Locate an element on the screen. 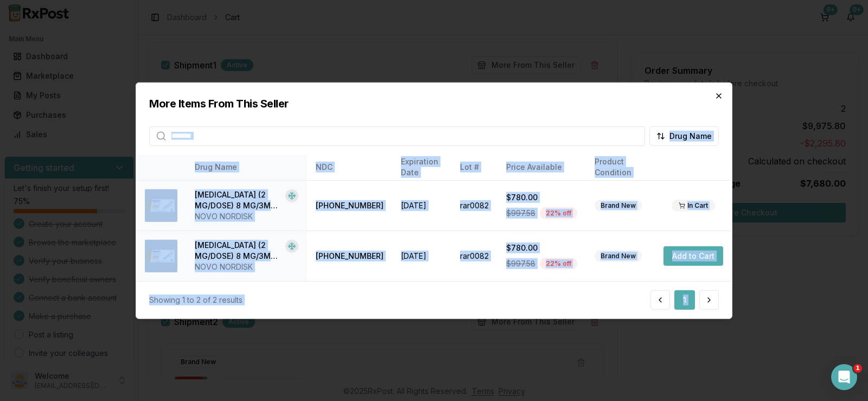  span: Drug Name is located at coordinates (691, 136).